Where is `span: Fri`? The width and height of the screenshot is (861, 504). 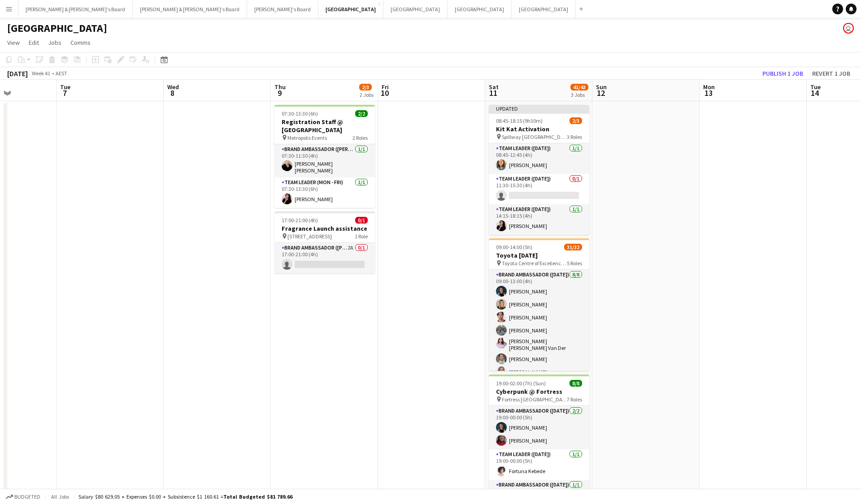 span: Fri is located at coordinates (385, 87).